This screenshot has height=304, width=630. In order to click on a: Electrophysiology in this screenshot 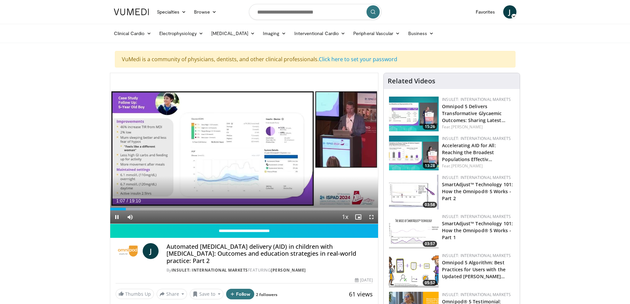, I will do `click(181, 33)`.